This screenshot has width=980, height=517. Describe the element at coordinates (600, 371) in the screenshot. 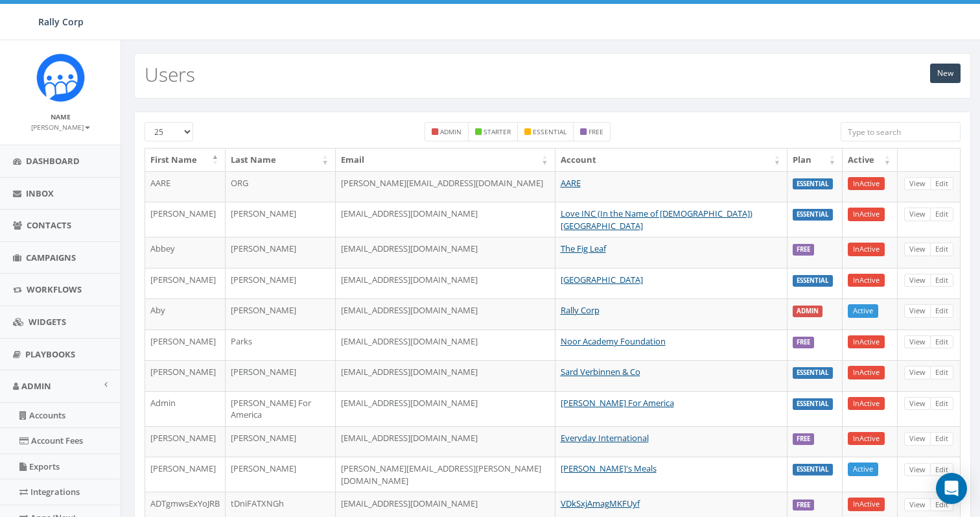

I see `a: Sard Verbinnen & Co` at that location.